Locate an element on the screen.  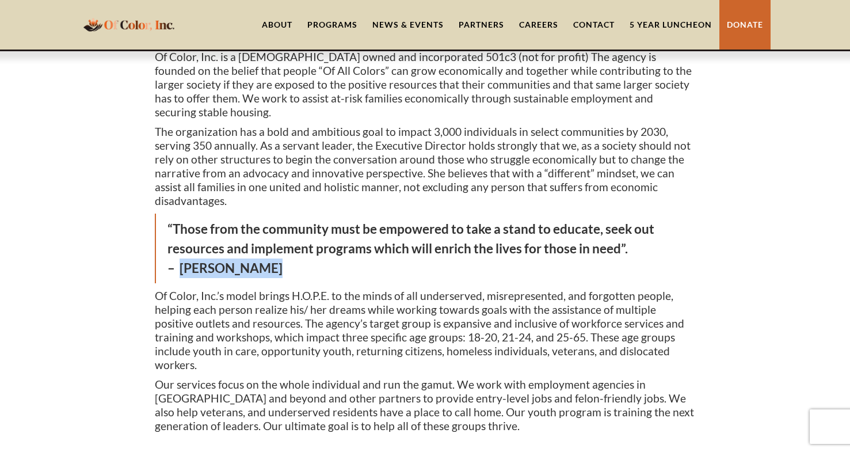
p: Of Color, Inc.’s model brings H.O.P.E. to the minds of all underserved, misrepresented, and forgo... is located at coordinates (425, 330).